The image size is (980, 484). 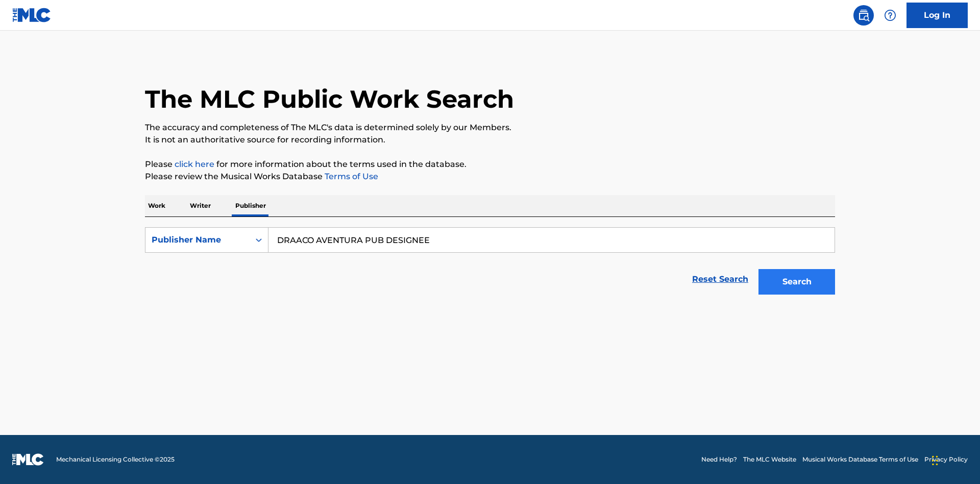 What do you see at coordinates (490, 263) in the screenshot?
I see `form: Search Form` at bounding box center [490, 263].